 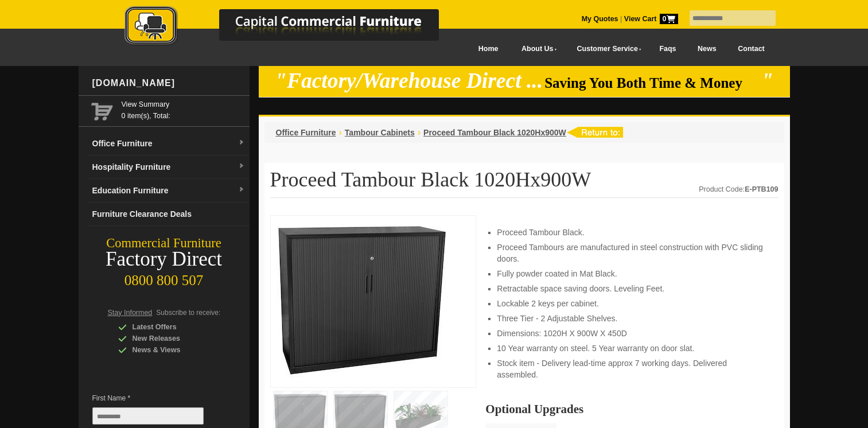 What do you see at coordinates (188, 313) in the screenshot?
I see `span: Subscribe to receive:` at bounding box center [188, 313].